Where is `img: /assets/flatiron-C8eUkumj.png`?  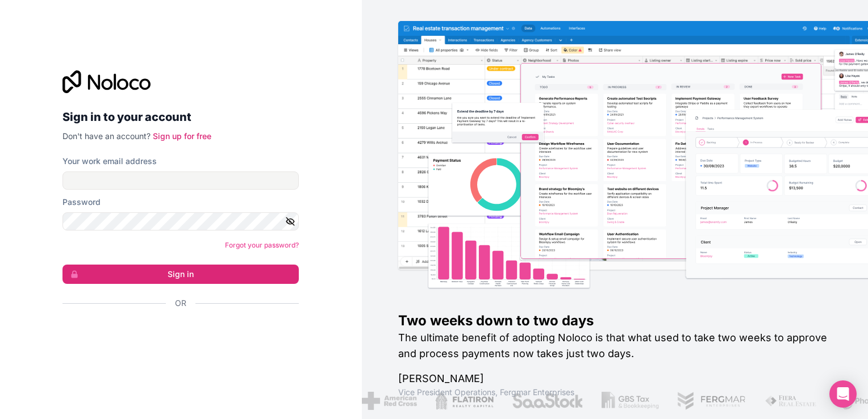 img: /assets/flatiron-C8eUkumj.png is located at coordinates (465, 401).